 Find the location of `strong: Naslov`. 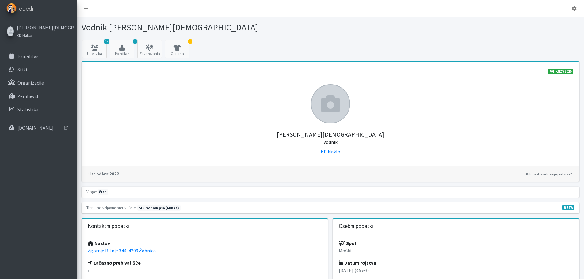

strong: Naslov is located at coordinates (99, 243).